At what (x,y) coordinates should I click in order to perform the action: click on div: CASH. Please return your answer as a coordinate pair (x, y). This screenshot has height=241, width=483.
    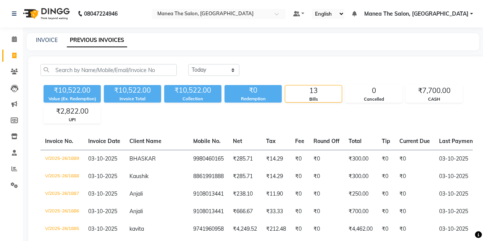
    Looking at the image, I should click on (434, 99).